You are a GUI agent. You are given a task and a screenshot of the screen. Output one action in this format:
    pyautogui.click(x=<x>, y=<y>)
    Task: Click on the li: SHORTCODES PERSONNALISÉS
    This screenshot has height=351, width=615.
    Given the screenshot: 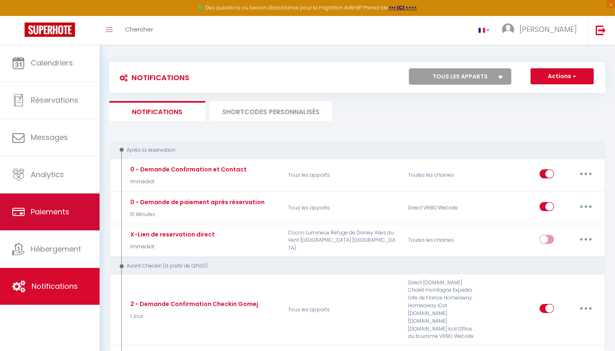 What is the action you would take?
    pyautogui.click(x=271, y=111)
    